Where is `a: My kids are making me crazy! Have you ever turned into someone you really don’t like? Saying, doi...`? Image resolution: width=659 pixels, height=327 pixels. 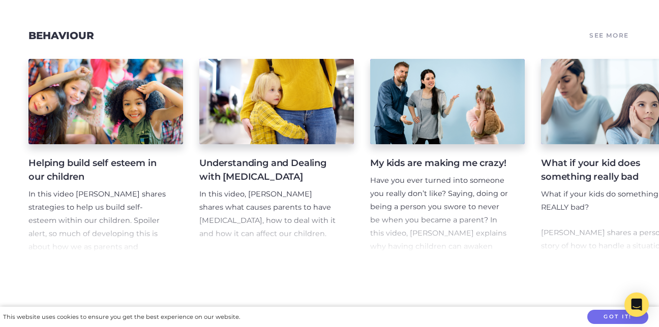
a: My kids are making me crazy! Have you ever turned into someone you really don’t like? Saying, doi... is located at coordinates (447, 157).